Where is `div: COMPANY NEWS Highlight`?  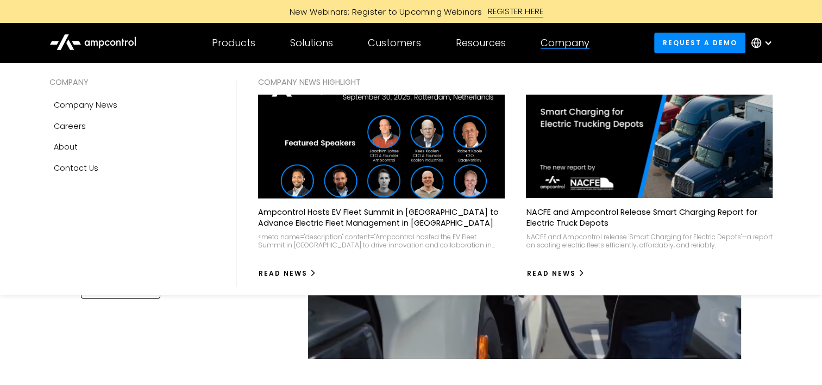
div: COMPANY NEWS Highlight is located at coordinates (516, 82).